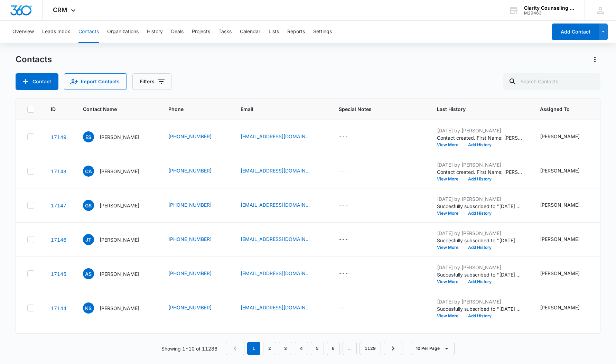 Image resolution: width=616 pixels, height=364 pixels. Describe the element at coordinates (59, 206) in the screenshot. I see `a: Navigate to contact details page for Gabby Shrum` at that location.